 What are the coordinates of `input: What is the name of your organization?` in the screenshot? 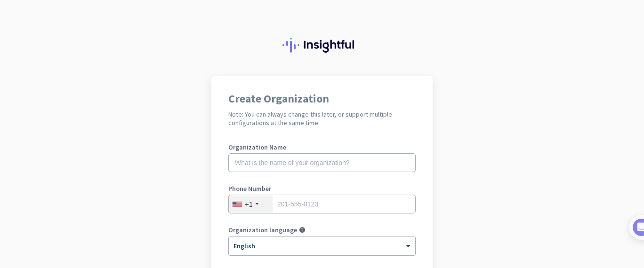 It's located at (322, 162).